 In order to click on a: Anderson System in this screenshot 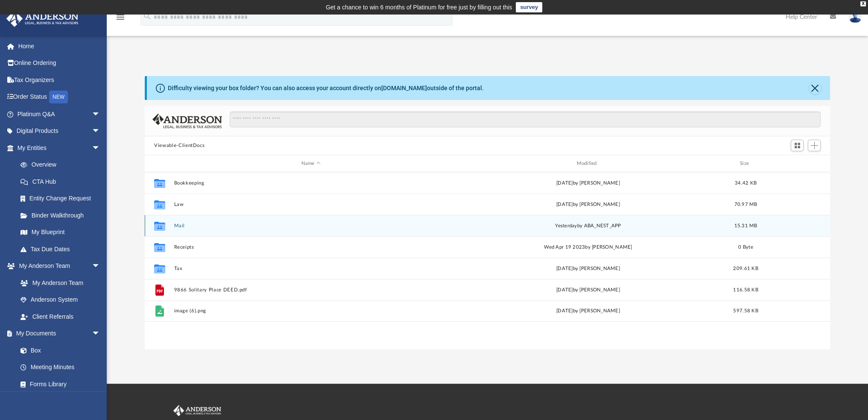, I will do `click(60, 300)`.